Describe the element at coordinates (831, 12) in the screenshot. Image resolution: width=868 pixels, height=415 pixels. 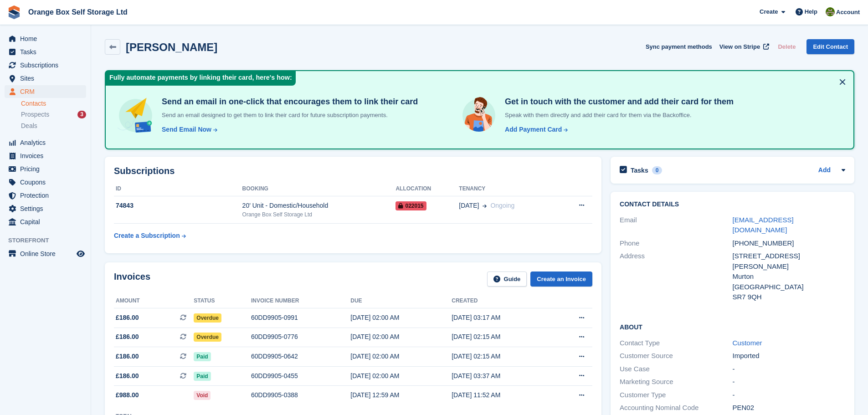
I see `img: Pippa White` at that location.